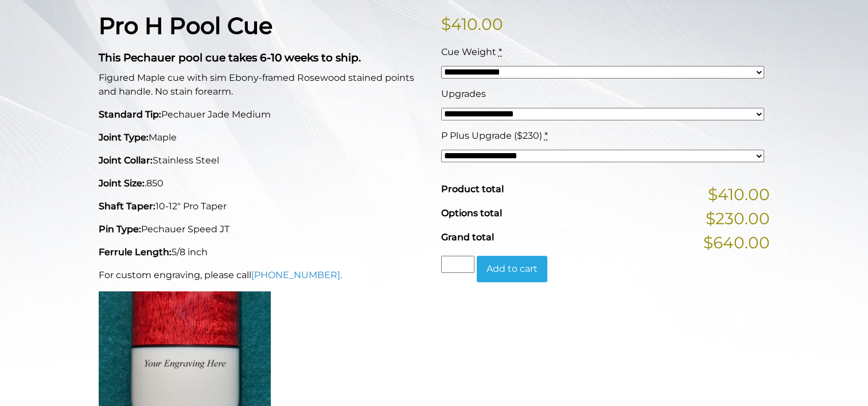 This screenshot has height=406, width=868. What do you see at coordinates (463, 94) in the screenshot?
I see `span: Upgrades` at bounding box center [463, 94].